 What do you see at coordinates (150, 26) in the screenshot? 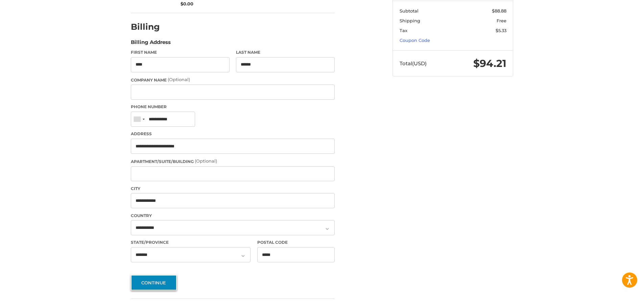
I see `h2: Billing` at bounding box center [150, 26].